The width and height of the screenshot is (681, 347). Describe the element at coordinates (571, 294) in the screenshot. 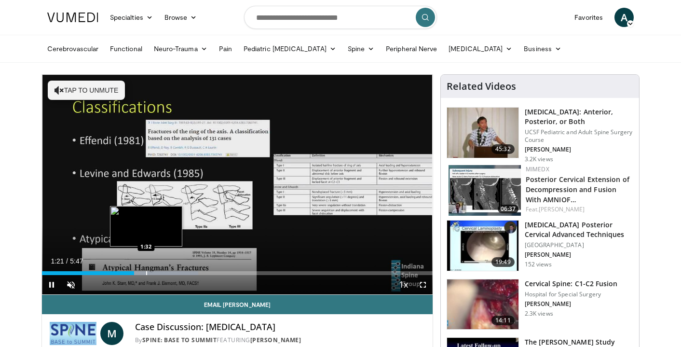

I see `p: Hospital for Special Surgery` at that location.